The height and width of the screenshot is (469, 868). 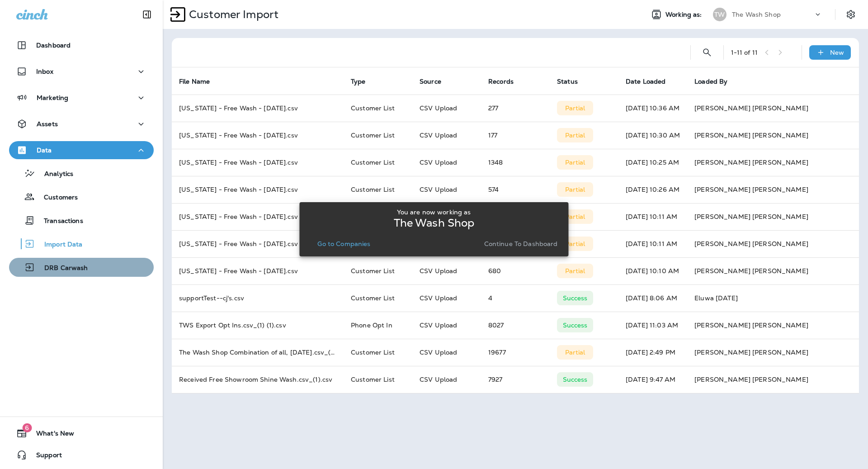 I want to click on button: Inbox, so click(x=82, y=71).